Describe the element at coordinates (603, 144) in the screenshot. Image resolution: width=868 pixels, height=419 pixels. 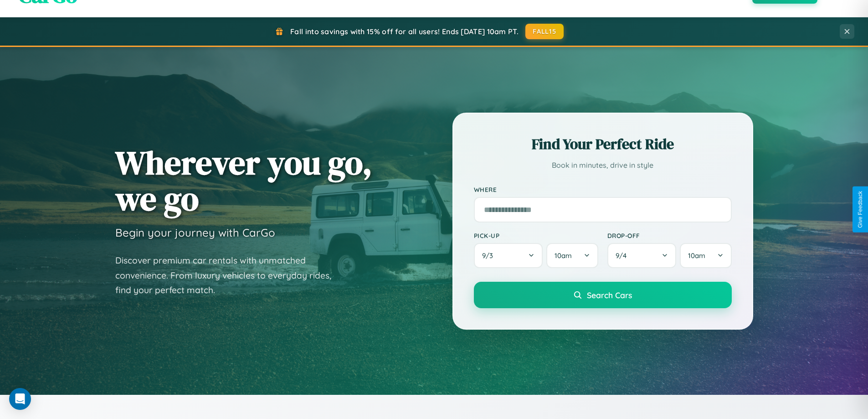
I see `h2: Find Your Perfect Ride` at that location.